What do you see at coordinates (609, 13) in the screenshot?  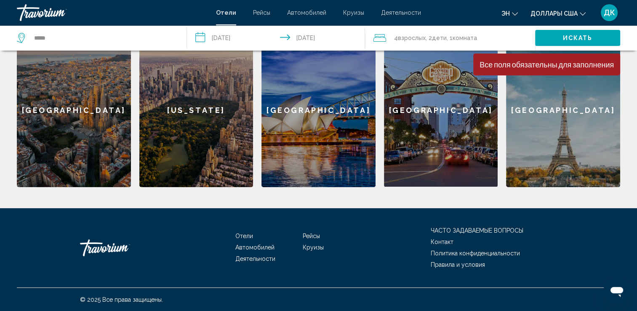 I see `span: ДК` at bounding box center [609, 13].